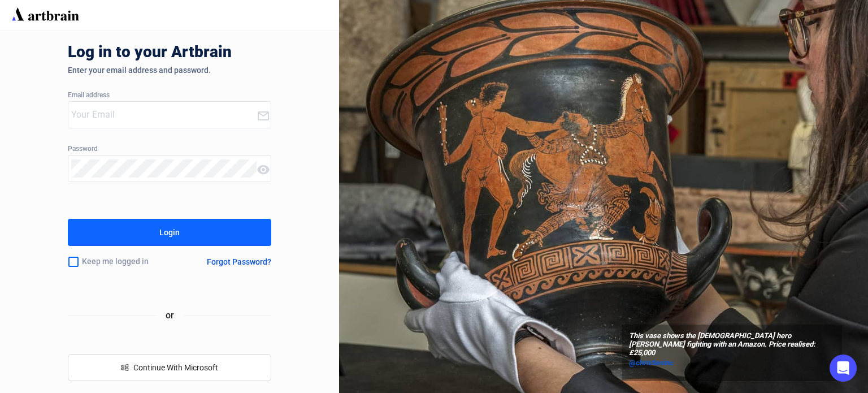 This screenshot has width=868, height=393. I want to click on div: Password, so click(170, 149).